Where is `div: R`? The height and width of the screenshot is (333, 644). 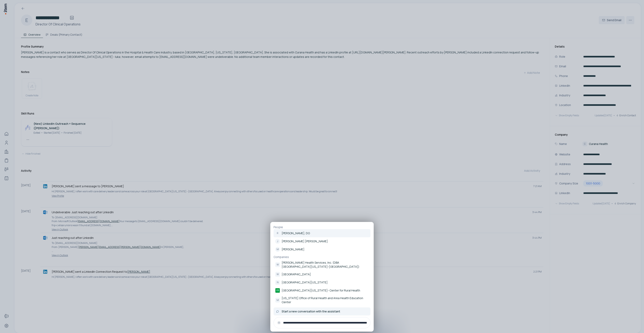 div: R is located at coordinates (278, 233).